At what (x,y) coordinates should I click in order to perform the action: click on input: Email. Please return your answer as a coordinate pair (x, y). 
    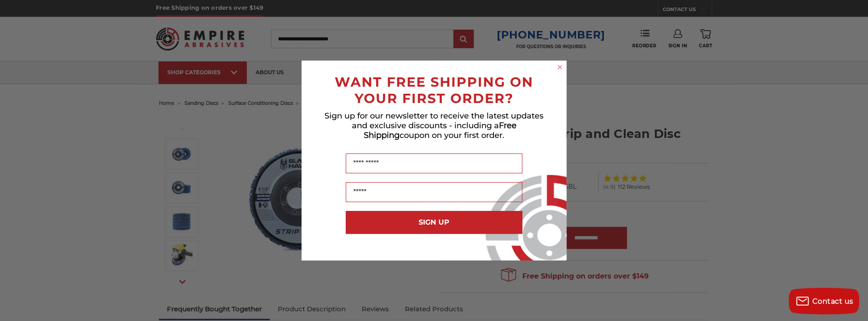
    Looking at the image, I should click on (434, 192).